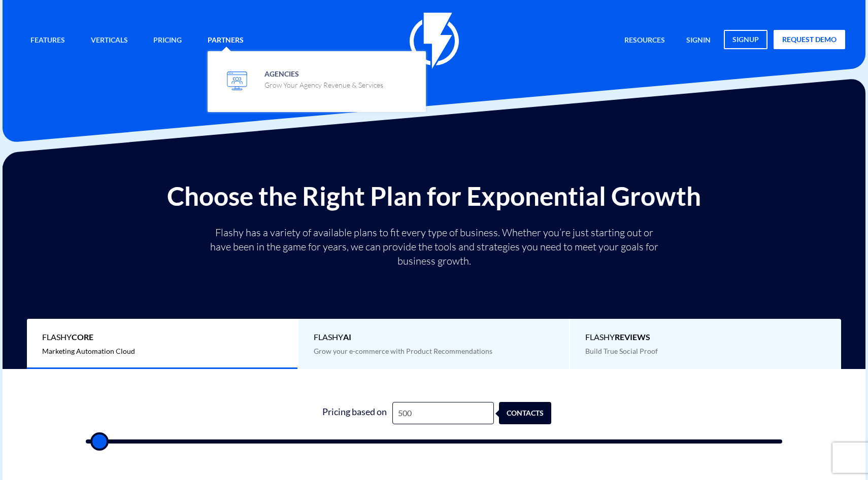 The height and width of the screenshot is (480, 868). I want to click on p: Flashy has a variety of available plans to fit every type of business. Whether you’re just starti..., so click(434, 247).